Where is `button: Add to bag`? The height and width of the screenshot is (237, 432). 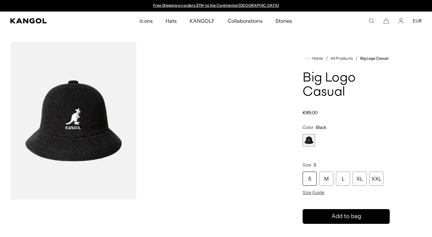
button: Add to bag is located at coordinates (347, 216).